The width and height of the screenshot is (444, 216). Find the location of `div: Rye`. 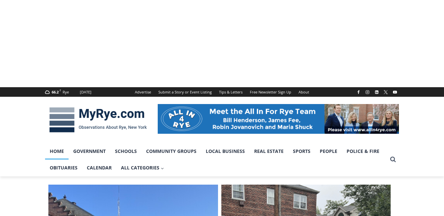

div: Rye is located at coordinates (66, 92).